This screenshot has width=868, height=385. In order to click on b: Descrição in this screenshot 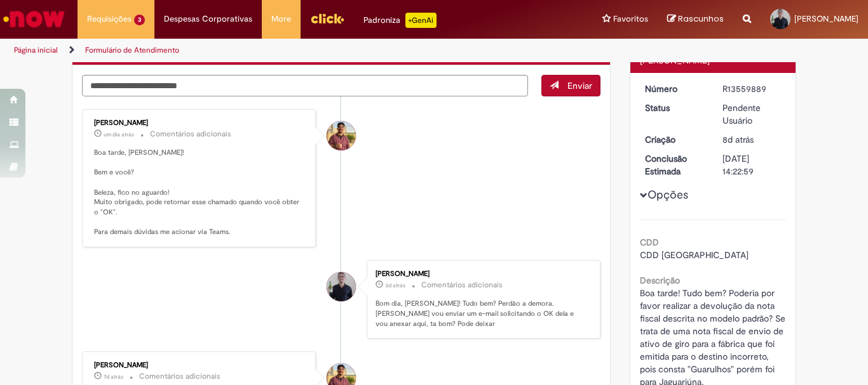, I will do `click(659, 281)`.